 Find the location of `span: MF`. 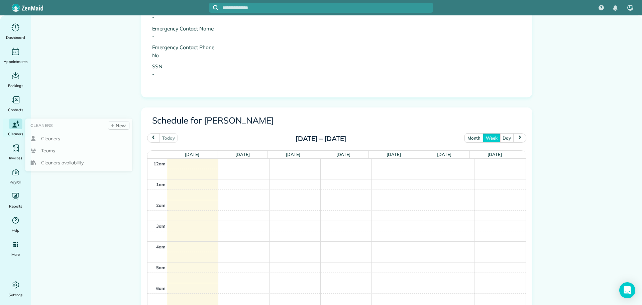

span: MF is located at coordinates (631, 8).